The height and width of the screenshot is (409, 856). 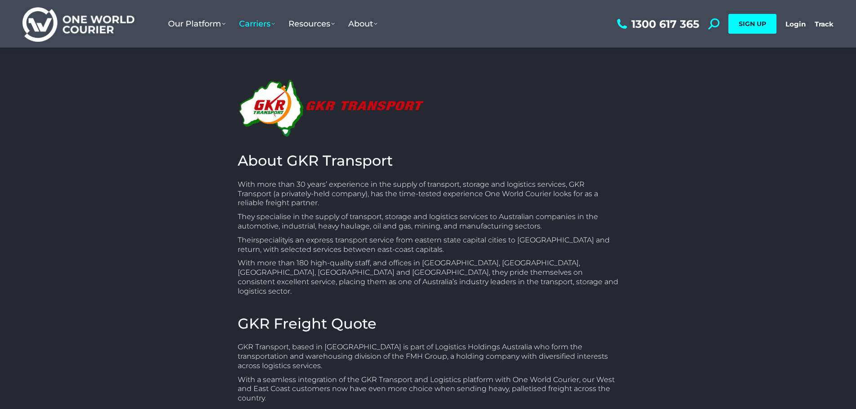 What do you see at coordinates (824, 24) in the screenshot?
I see `a: Track` at bounding box center [824, 24].